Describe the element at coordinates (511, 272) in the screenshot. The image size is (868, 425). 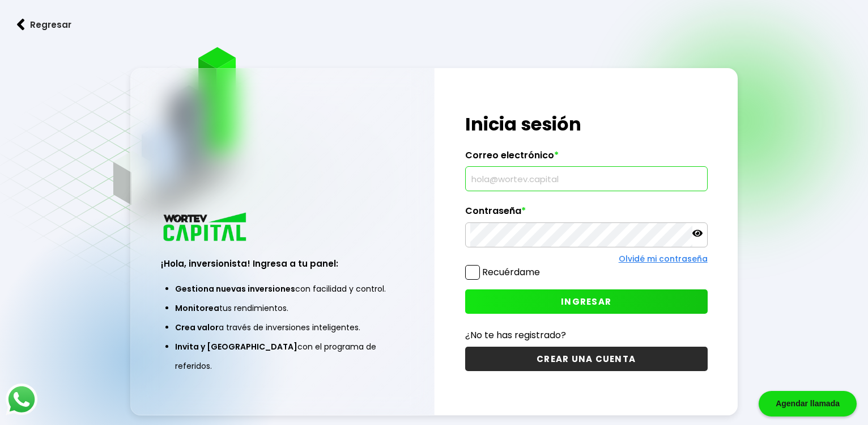
I see `label: Recuérdame` at that location.